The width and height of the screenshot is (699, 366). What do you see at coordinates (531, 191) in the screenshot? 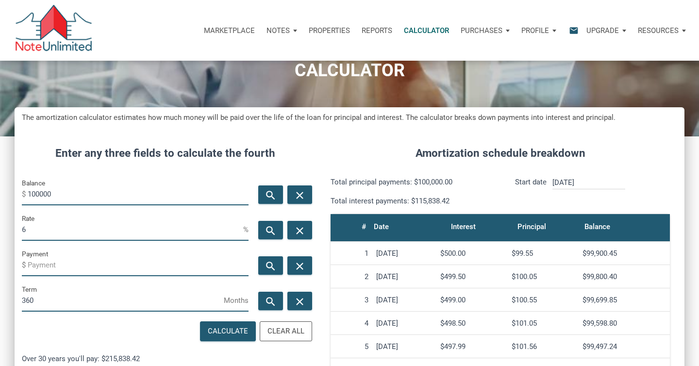
I see `p: Start date` at bounding box center [531, 191].